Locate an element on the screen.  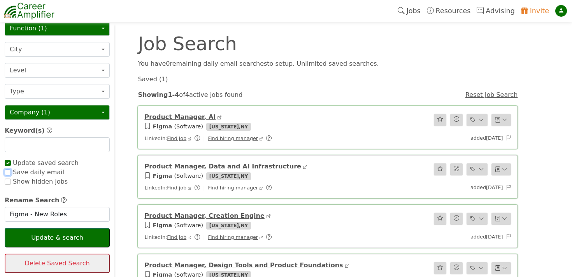
span: Keyword(s) is located at coordinates (25, 130).